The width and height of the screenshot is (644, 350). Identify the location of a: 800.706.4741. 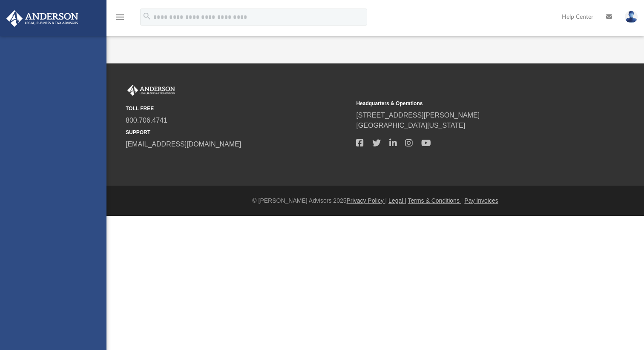
(147, 120).